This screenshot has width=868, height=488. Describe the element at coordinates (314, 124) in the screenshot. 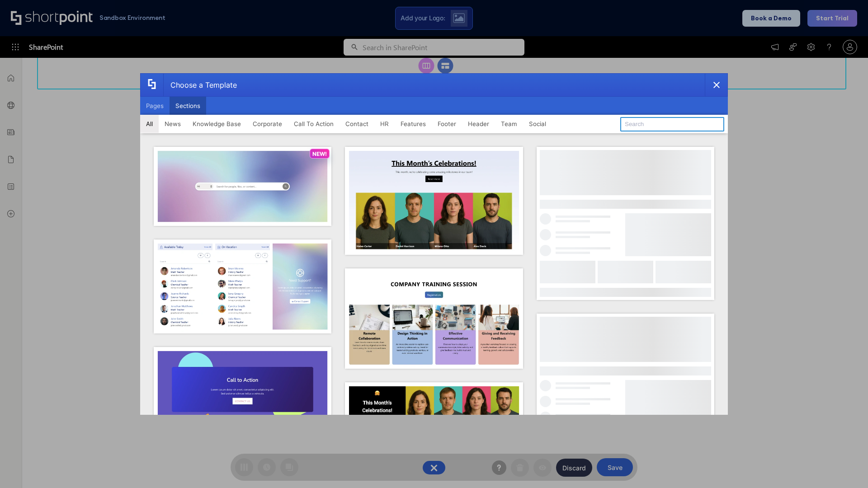

I see `button: Call To Action` at that location.